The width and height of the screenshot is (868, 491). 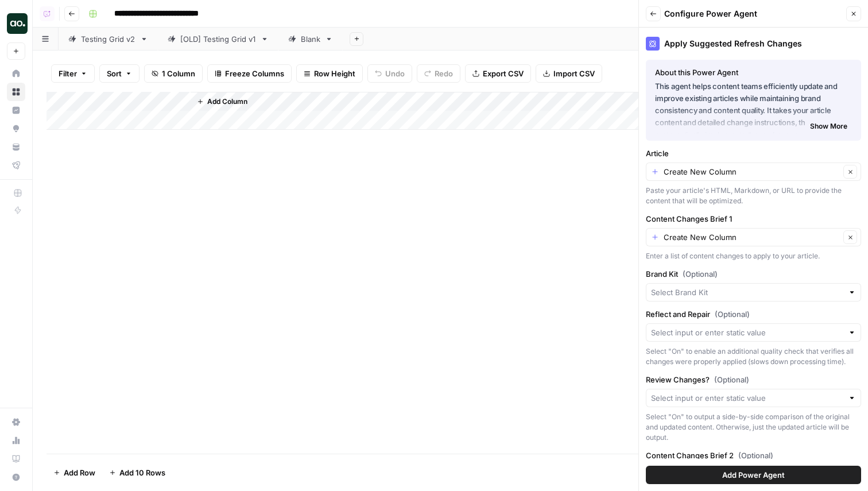 I want to click on div: Paste your article's HTML, Markdown, or URL to provide the content that will be optimized., so click(x=753, y=196).